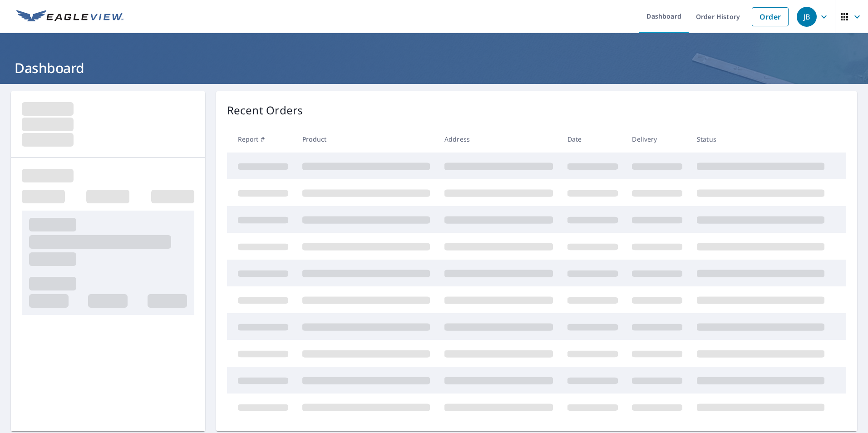  Describe the element at coordinates (434, 68) in the screenshot. I see `h1: Dashboard` at that location.